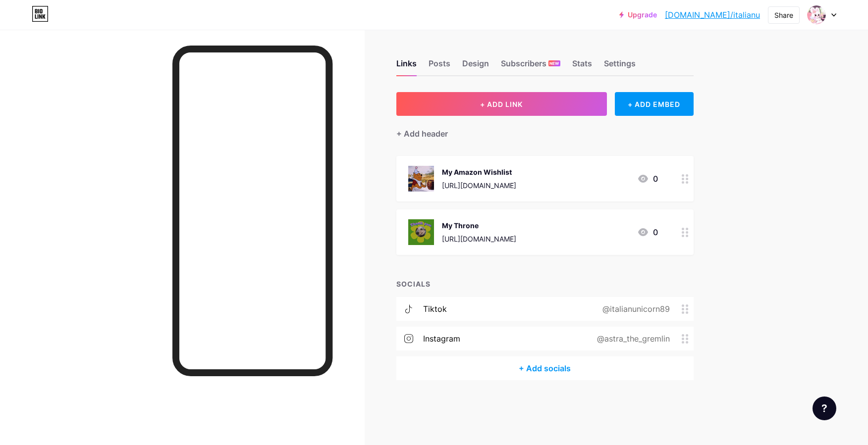 The image size is (868, 445). Describe the element at coordinates (817, 15) in the screenshot. I see `img: italianunicorn` at that location.